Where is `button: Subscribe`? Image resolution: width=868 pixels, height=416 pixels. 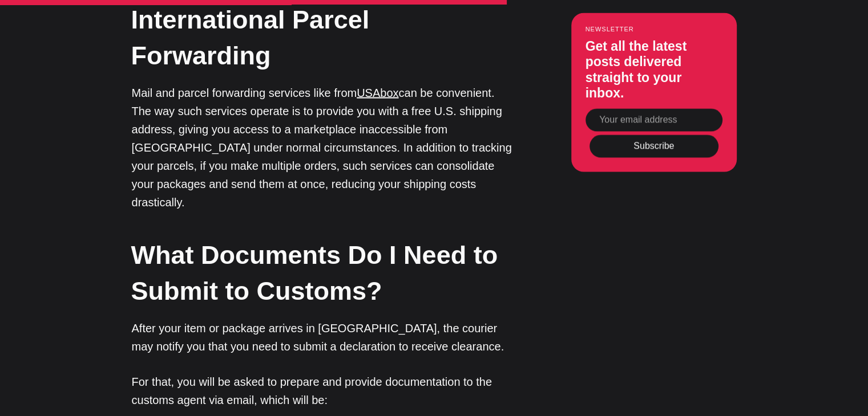
button: Subscribe is located at coordinates (654, 146).